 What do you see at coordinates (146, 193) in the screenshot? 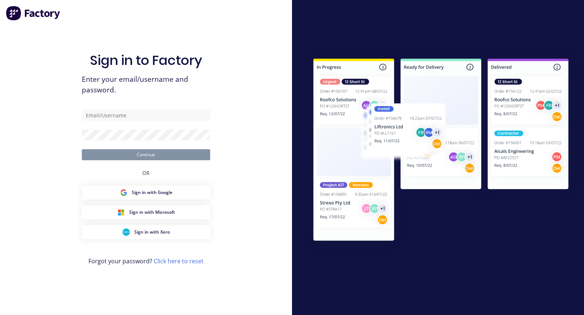
I see `button: Google Sign inSign in with Google` at bounding box center [146, 193].